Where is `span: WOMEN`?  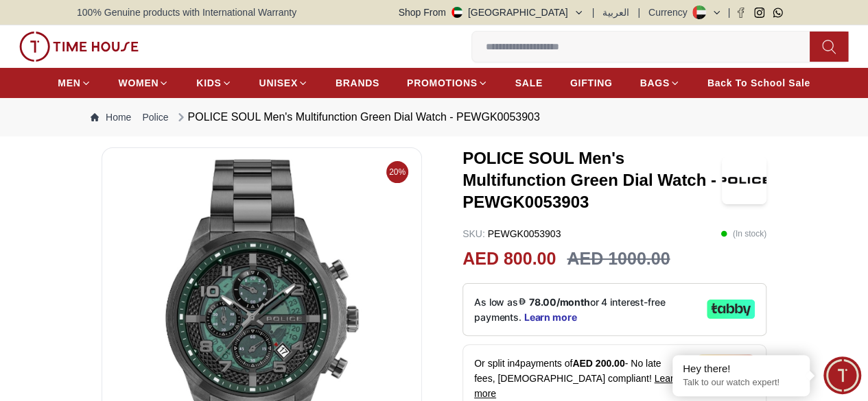 span: WOMEN is located at coordinates (138, 83).